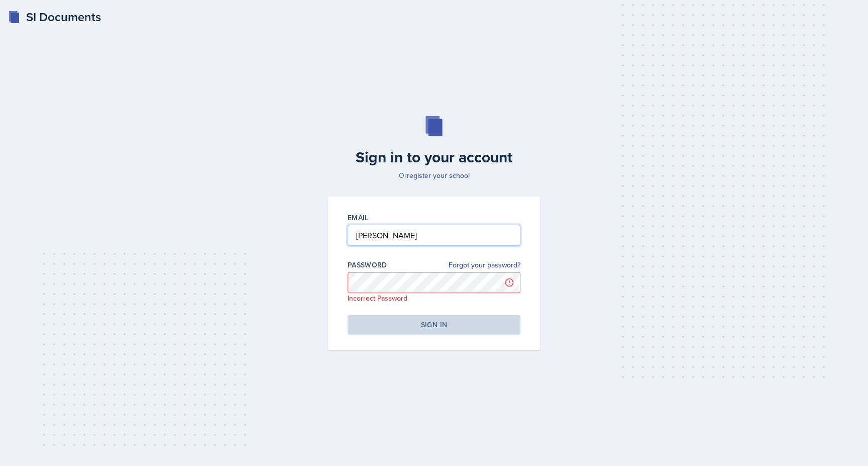  Describe the element at coordinates (54, 17) in the screenshot. I see `div: SI Documents` at that location.